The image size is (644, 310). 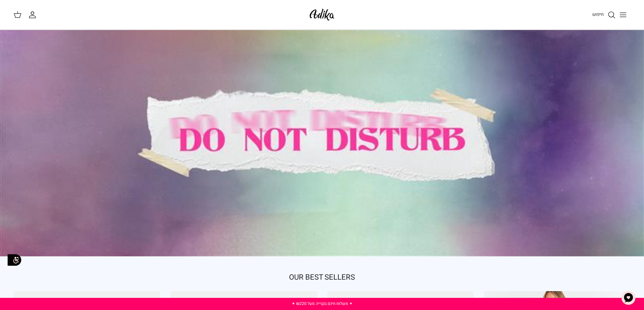 What do you see at coordinates (322, 278) in the screenshot?
I see `a: OUR BEST SELLERS` at bounding box center [322, 278].